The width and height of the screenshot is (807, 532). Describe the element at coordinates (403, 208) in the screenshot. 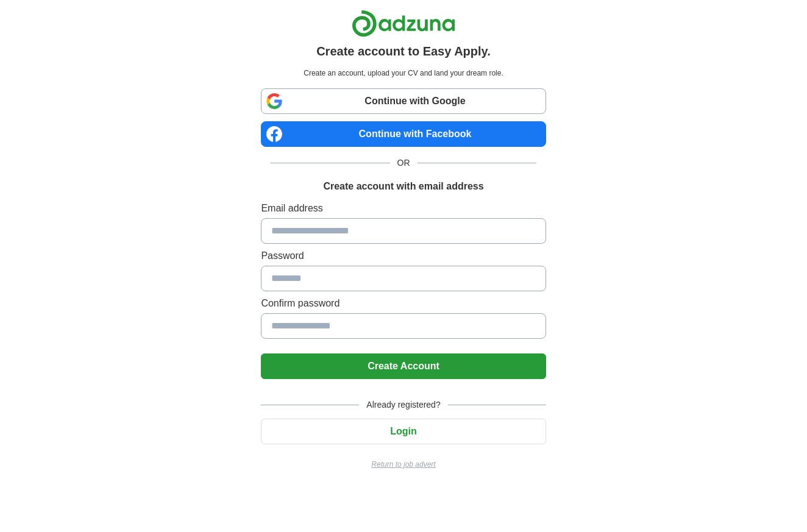

I see `label: Email address` at that location.